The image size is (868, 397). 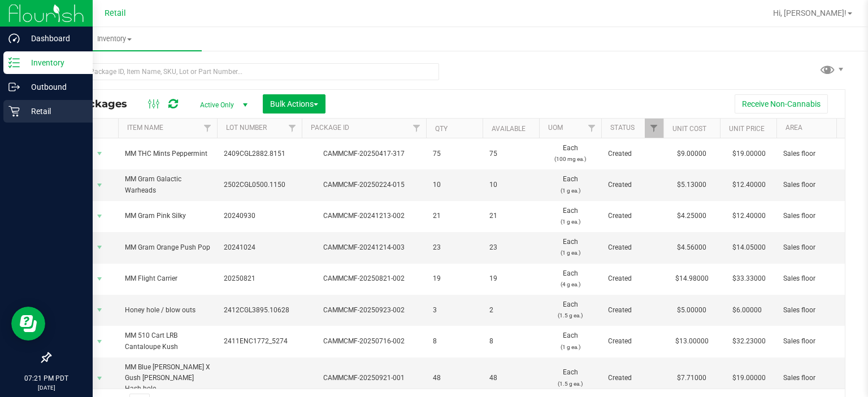 What do you see at coordinates (115, 13) in the screenshot?
I see `span: Retail` at bounding box center [115, 13].